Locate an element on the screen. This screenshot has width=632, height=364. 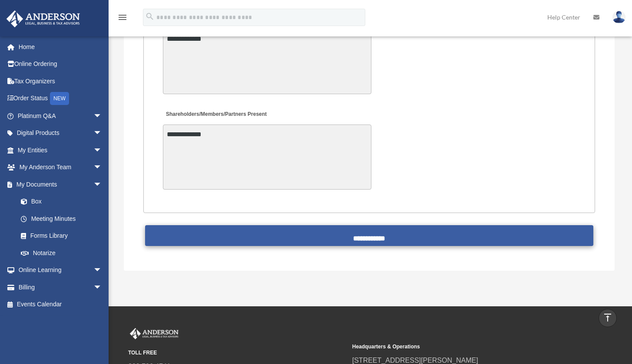
a: Meeting Minutes is located at coordinates (61, 219).